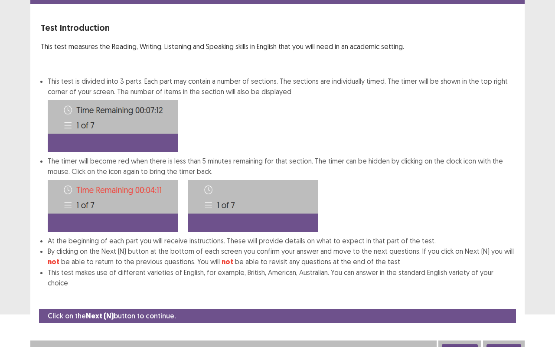 This screenshot has width=555, height=347. I want to click on li: This test is divided into 3 parts. Each part may contain a number of sections. The sections are i..., so click(281, 114).